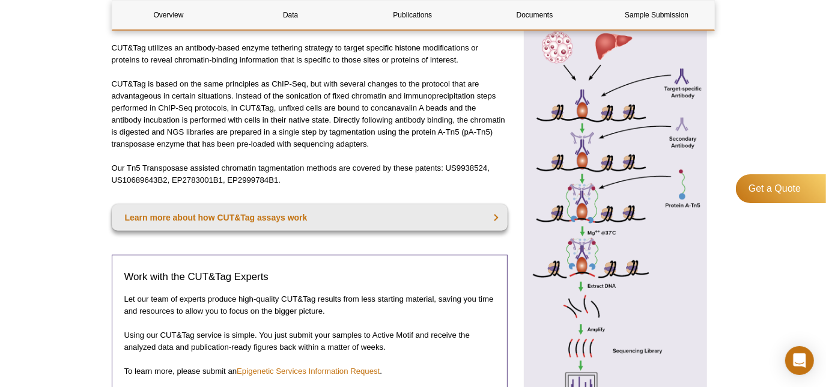 The image size is (826, 387). I want to click on a: Get a Quote, so click(781, 189).